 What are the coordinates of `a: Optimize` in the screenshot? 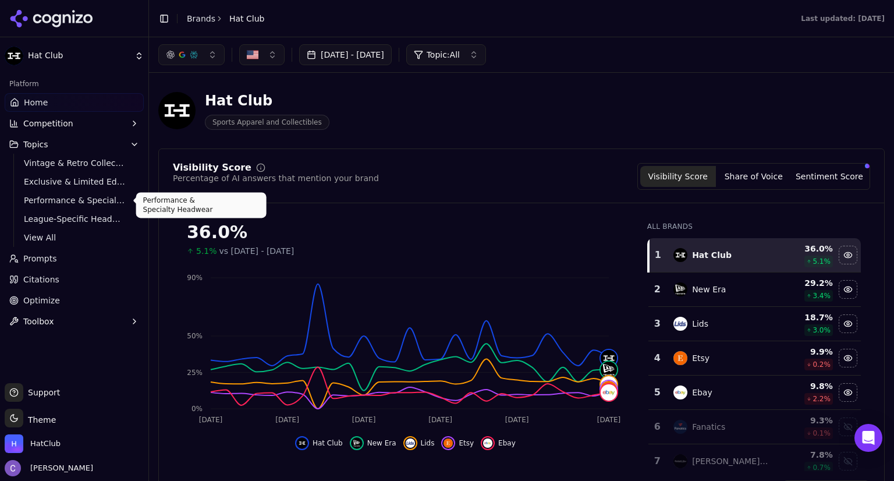 It's located at (74, 300).